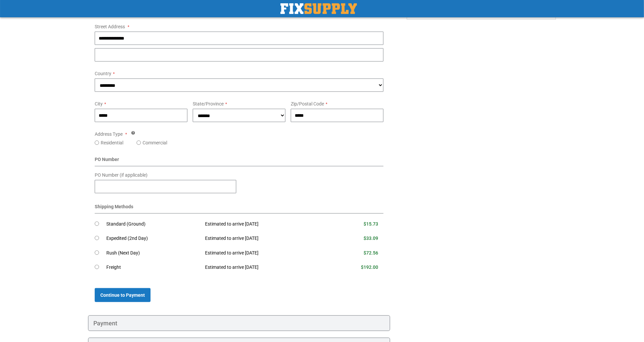  What do you see at coordinates (103, 73) in the screenshot?
I see `span: Country` at bounding box center [103, 73].